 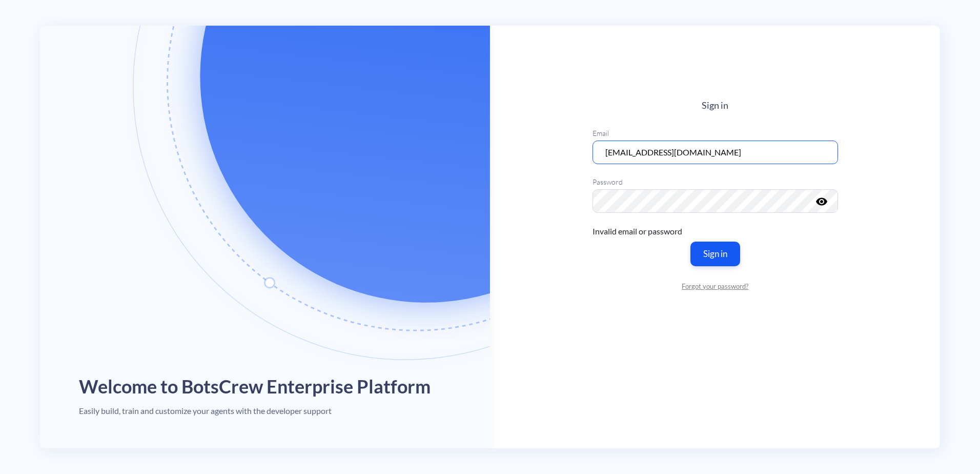 What do you see at coordinates (715, 232) in the screenshot?
I see `div: Invalid email or password` at bounding box center [715, 232].